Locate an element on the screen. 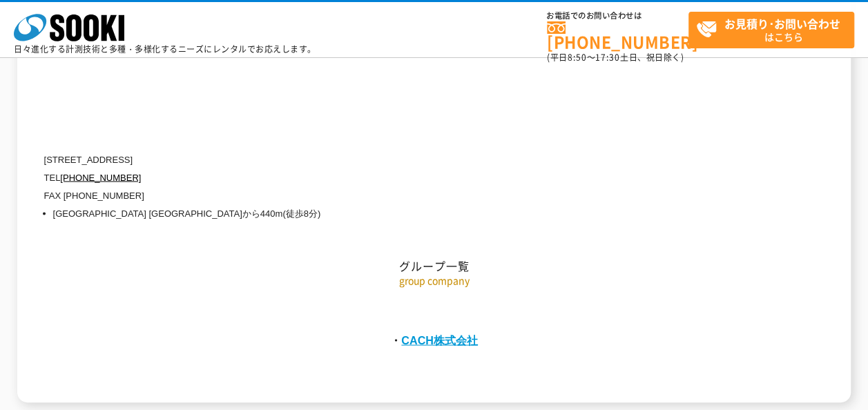  span: (平日 ～ 土日、祝日除く) is located at coordinates (615, 57).